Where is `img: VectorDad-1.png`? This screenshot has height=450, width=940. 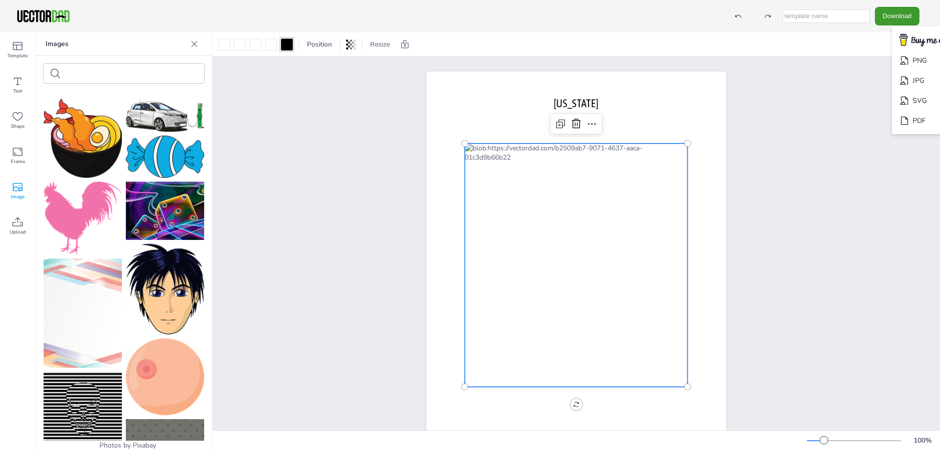
img: VectorDad-1.png is located at coordinates (43, 16).